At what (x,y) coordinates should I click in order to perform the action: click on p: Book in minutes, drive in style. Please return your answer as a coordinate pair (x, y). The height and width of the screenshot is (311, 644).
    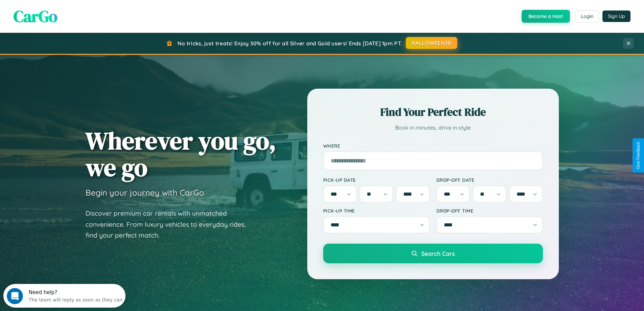
    Looking at the image, I should click on (433, 127).